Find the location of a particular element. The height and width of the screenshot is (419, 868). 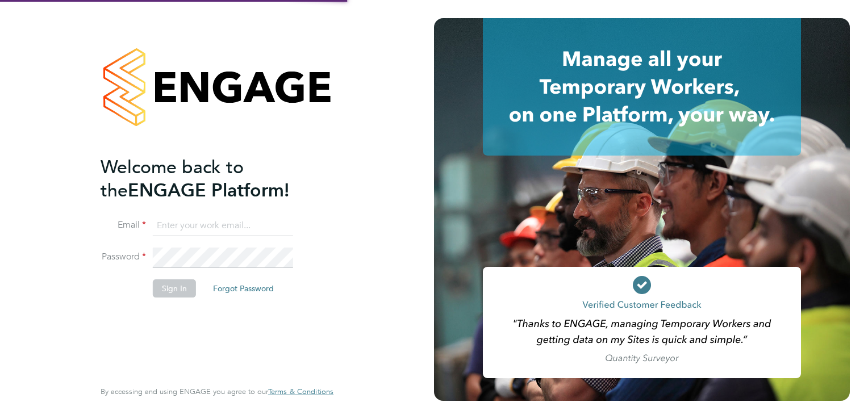

span: Terms & Conditions is located at coordinates (300, 391).